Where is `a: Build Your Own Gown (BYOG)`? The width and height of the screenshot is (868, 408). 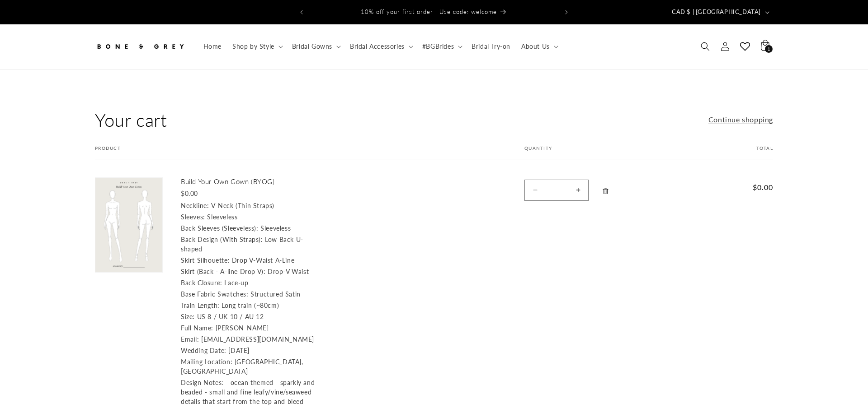
a: Build Your Own Gown (BYOG) is located at coordinates (249, 182).